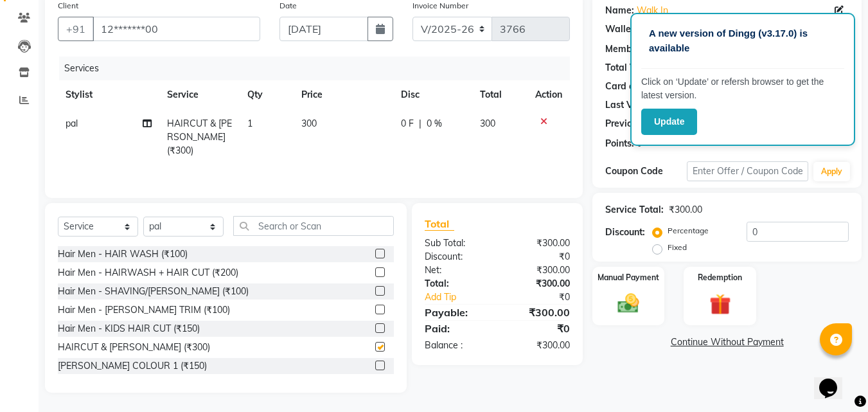 This screenshot has height=412, width=868. What do you see at coordinates (631, 68) in the screenshot?
I see `div: Total Visits:` at bounding box center [631, 68].